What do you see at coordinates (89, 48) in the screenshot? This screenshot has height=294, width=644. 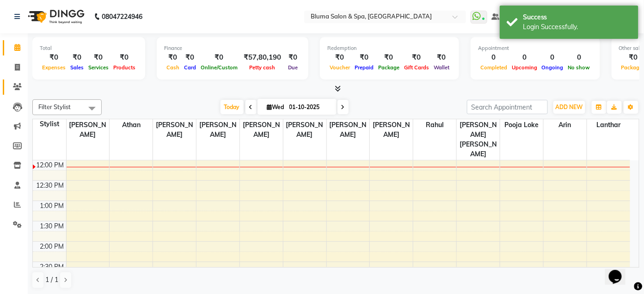 I see `div: Total` at bounding box center [89, 48].